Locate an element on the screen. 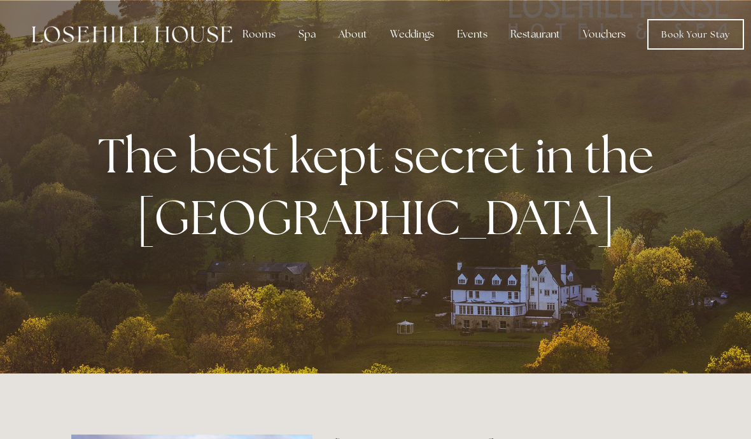 This screenshot has height=439, width=751. a: Book Your Stay is located at coordinates (696, 34).